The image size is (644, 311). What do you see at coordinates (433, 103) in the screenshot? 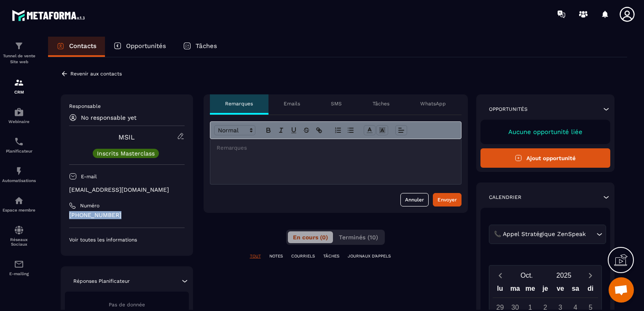
I see `p: WhatsApp` at bounding box center [433, 103].